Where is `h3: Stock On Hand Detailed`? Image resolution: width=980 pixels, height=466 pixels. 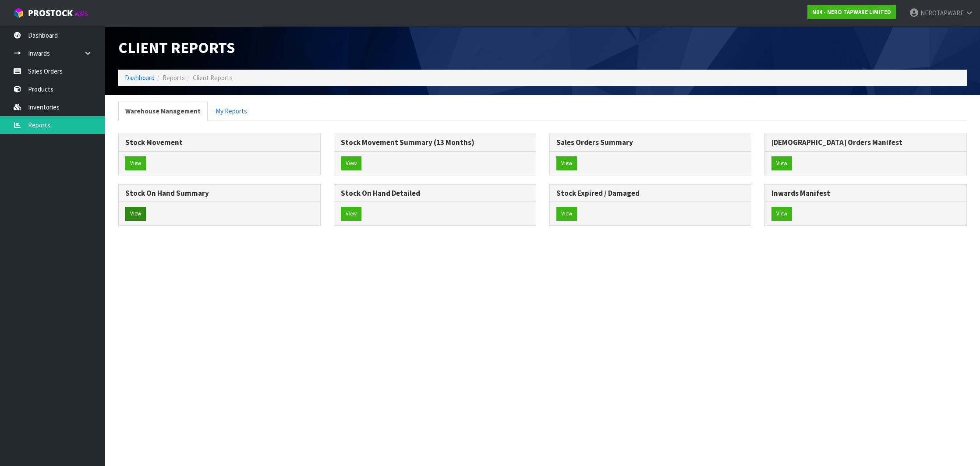
h3: Stock On Hand Detailed is located at coordinates (435, 194).